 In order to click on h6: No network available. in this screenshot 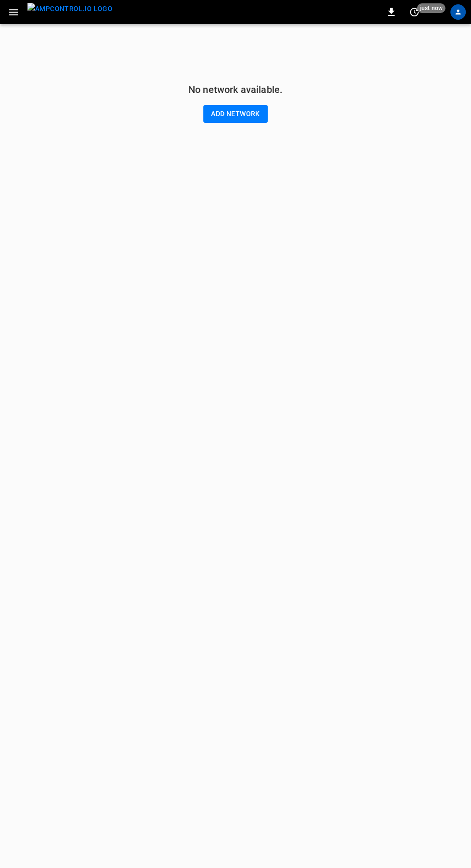, I will do `click(236, 90)`.